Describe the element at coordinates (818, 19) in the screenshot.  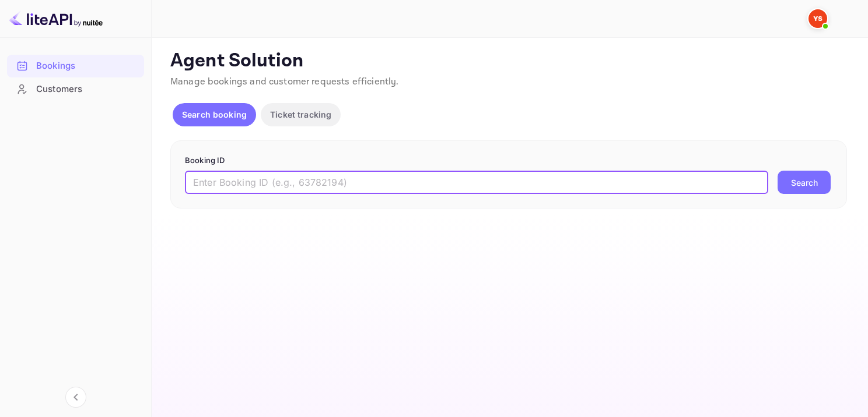
I see `img: Yandex Support` at that location.